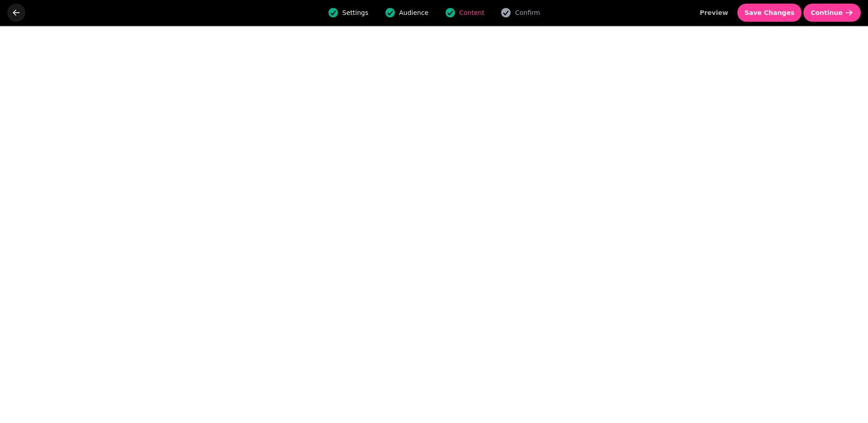  What do you see at coordinates (826, 13) in the screenshot?
I see `span: Continue` at bounding box center [826, 13].